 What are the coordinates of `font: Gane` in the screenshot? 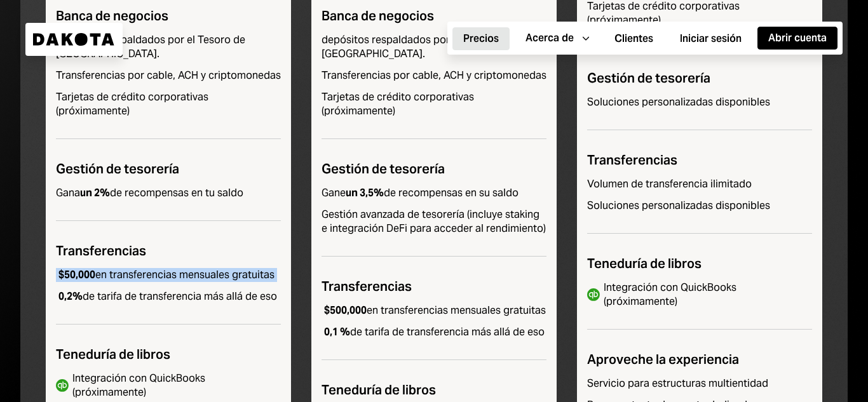 It's located at (334, 193).